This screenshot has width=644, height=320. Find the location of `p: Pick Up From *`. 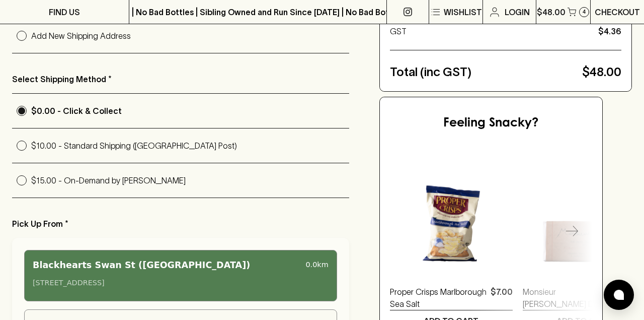

p: Pick Up From * is located at coordinates (181, 224).